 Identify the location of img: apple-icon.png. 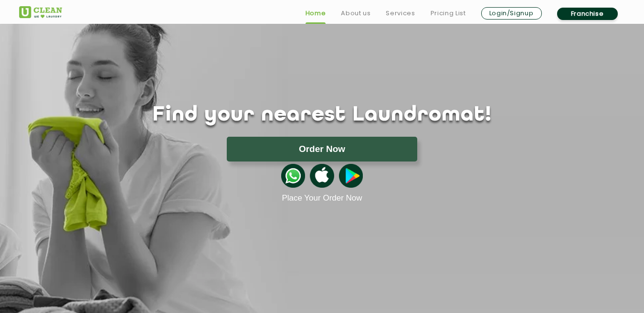
(322, 176).